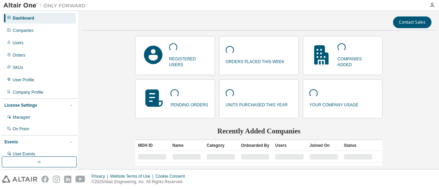 The height and width of the screenshot is (189, 439). I want to click on div: MDH ID, so click(152, 146).